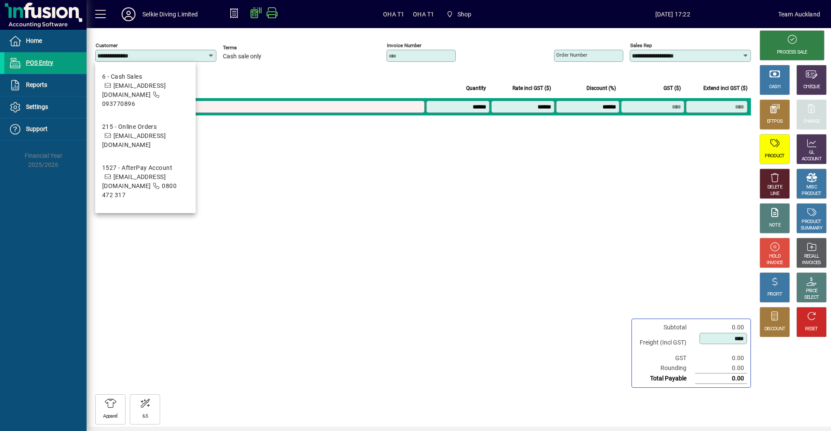 This screenshot has width=831, height=431. Describe the element at coordinates (37, 129) in the screenshot. I see `span: Support` at that location.